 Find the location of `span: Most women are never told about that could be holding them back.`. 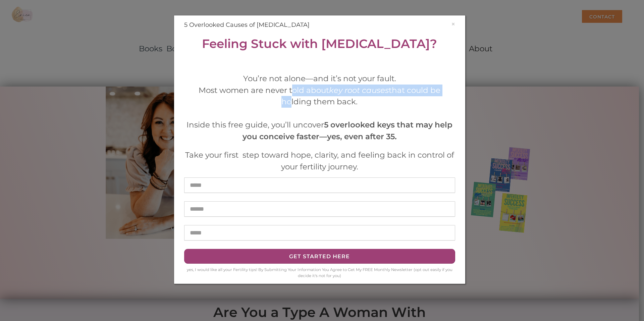

span: Most women are never told about that could be holding them back. is located at coordinates (319, 96).